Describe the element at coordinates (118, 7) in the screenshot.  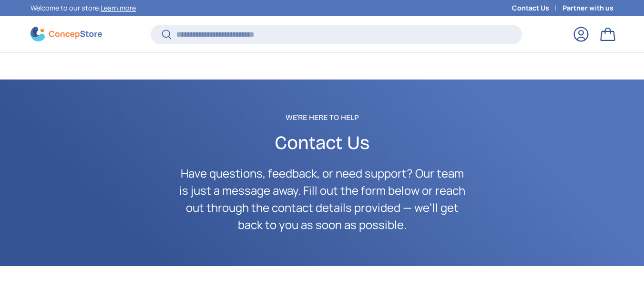
I see `a: Learn more` at that location.